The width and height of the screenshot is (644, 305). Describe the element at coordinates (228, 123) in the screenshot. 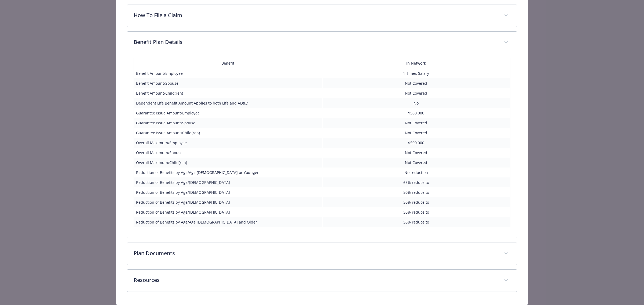

I see `td: Guarantee Issue Amount/Spouse` at that location.